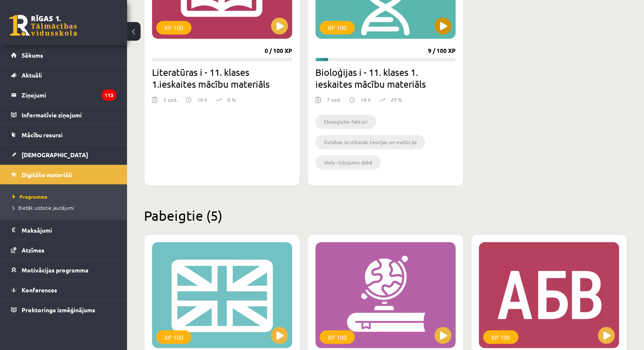 The image size is (644, 350). I want to click on a: Mācību resursi, so click(64, 135).